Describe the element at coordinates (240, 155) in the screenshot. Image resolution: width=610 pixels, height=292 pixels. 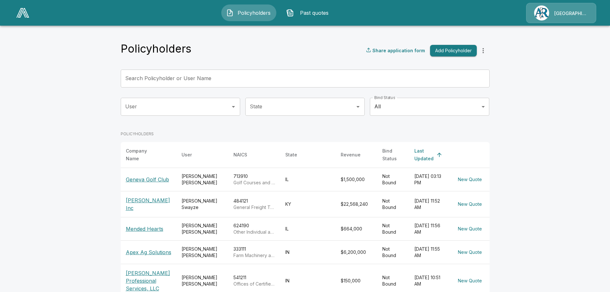
I see `div: NAICS` at that location.